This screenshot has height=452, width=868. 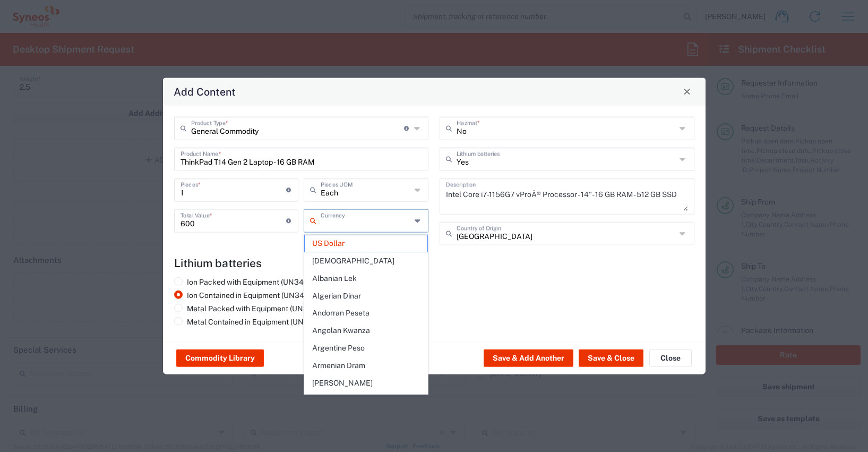 I want to click on span: Angolan Kwanza, so click(x=366, y=330).